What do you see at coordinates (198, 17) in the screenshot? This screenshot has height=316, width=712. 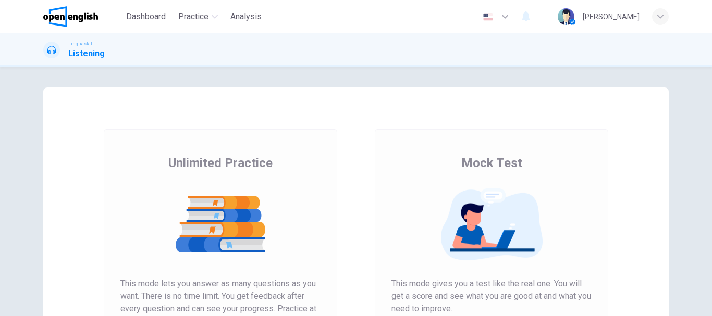 I see `button: Practice` at bounding box center [198, 17].